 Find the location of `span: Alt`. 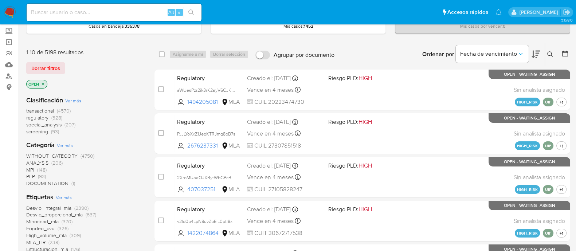

span: Alt is located at coordinates (171, 12).